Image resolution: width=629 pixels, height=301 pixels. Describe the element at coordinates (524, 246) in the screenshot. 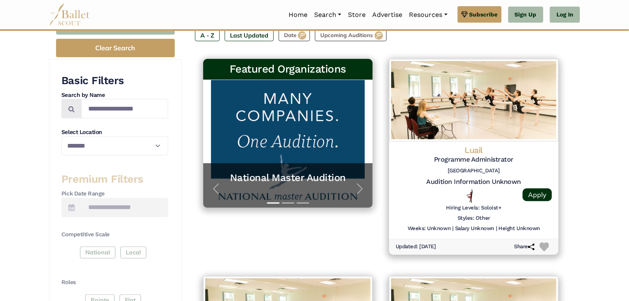

I see `h6: Share` at that location.